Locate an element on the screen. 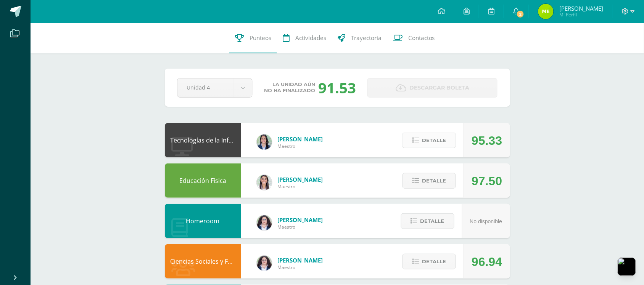  span: Unidad 4 is located at coordinates (205, 88).